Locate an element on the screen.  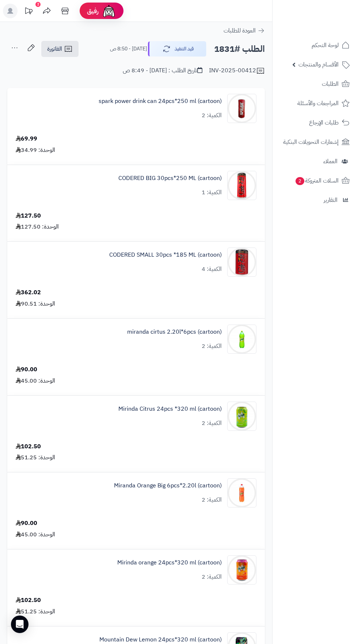
img: 1747536125-51jkufB9faL._AC_SL1000-90x90.jpg is located at coordinates (242, 186).